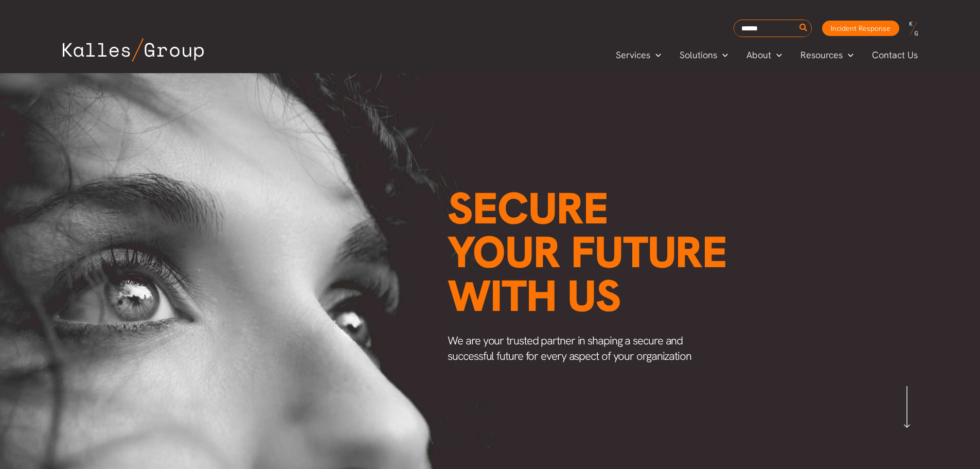 This screenshot has height=469, width=980. What do you see at coordinates (633, 56) in the screenshot?
I see `span: Services` at bounding box center [633, 56].